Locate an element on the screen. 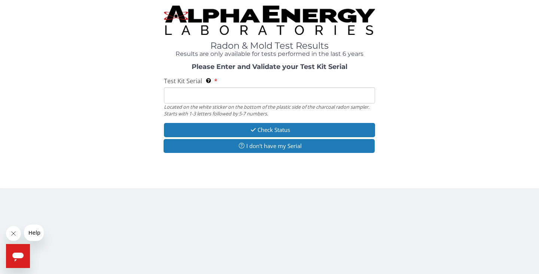  h4: Results are only available for tests performed in the last 6 years is located at coordinates (270, 54).